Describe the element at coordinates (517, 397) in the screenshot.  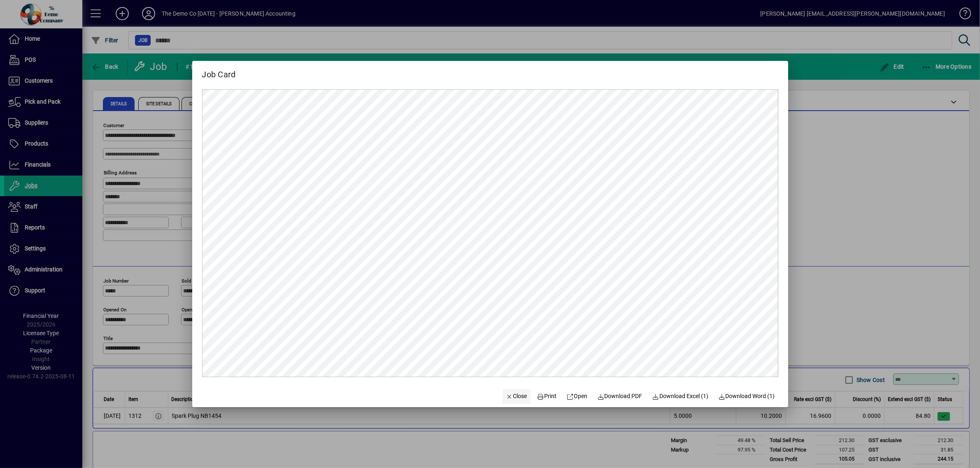
I see `button: Close` at that location.